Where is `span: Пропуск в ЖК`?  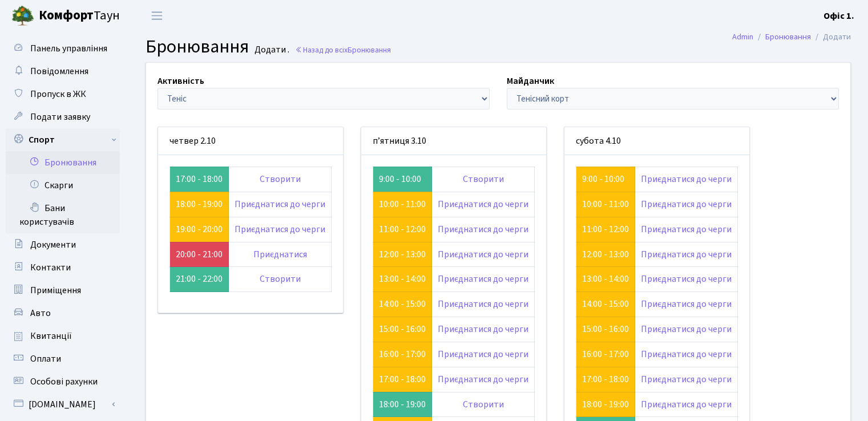 span: Пропуск в ЖК is located at coordinates (58, 94).